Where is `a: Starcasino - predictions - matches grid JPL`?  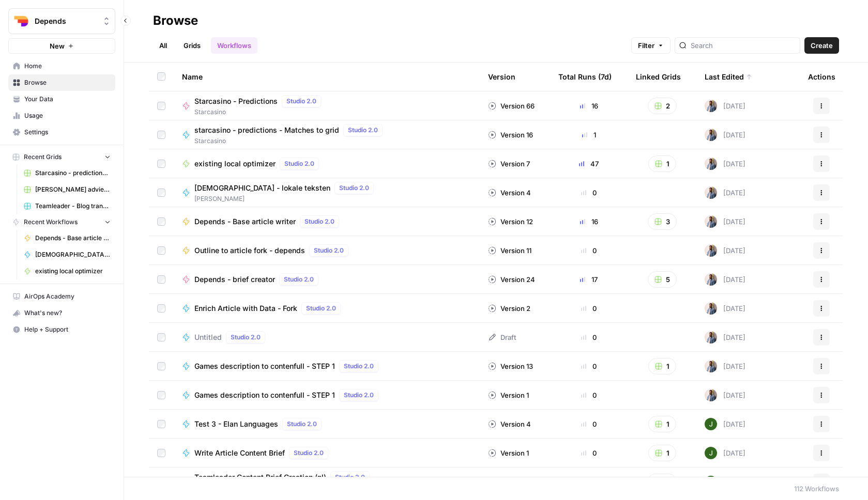 a: Starcasino - predictions - matches grid JPL is located at coordinates (68, 173).